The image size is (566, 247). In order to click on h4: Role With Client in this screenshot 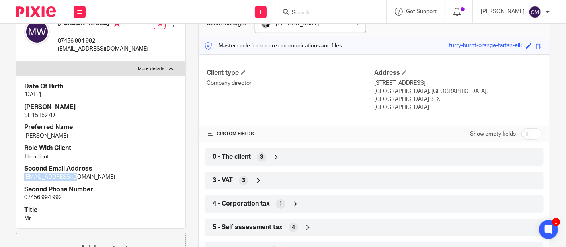, I will do `click(101, 148)`.